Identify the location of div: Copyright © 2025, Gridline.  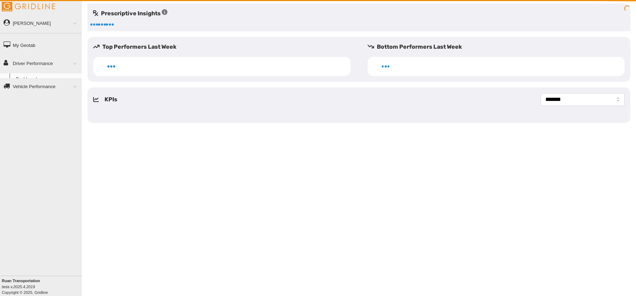
(42, 286).